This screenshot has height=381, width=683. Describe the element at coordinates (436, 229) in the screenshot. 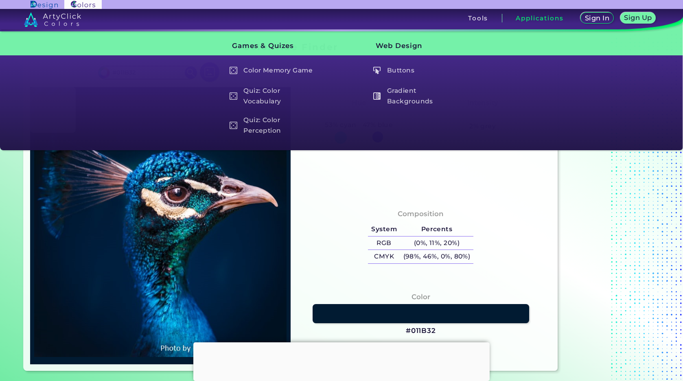

I see `h5: Percents` at that location.